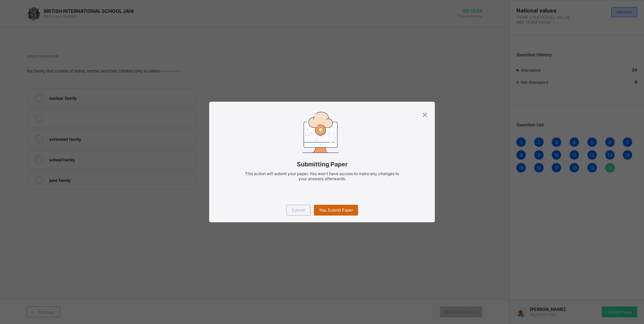 The width and height of the screenshot is (644, 324). What do you see at coordinates (299, 210) in the screenshot?
I see `span: Cancel` at bounding box center [299, 210].